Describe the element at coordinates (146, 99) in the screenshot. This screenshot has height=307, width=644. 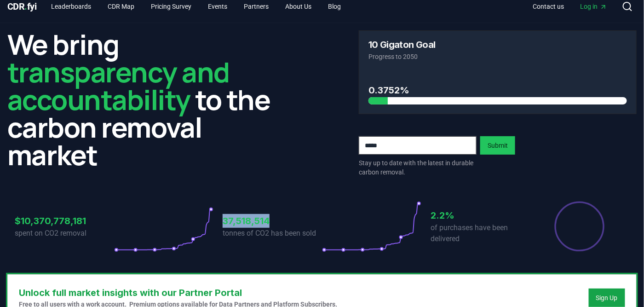
I see `h2: We bring to the carbon removal market` at that location.